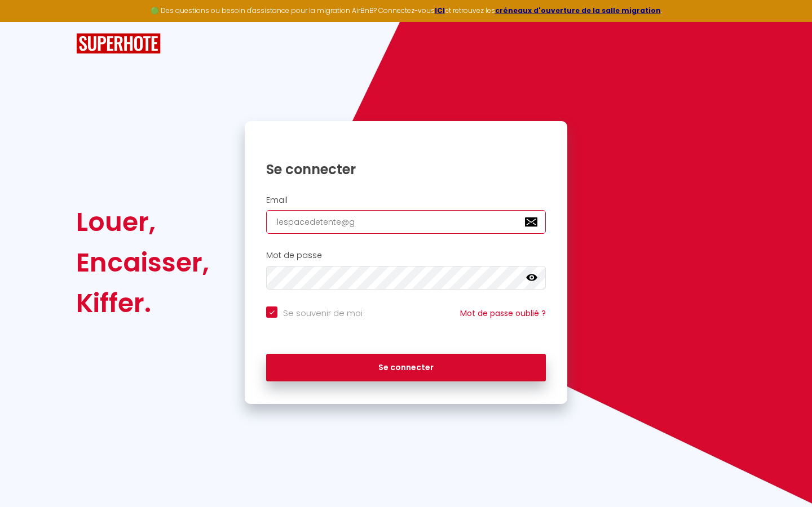 This screenshot has height=507, width=812. Describe the element at coordinates (440, 10) in the screenshot. I see `a: ICI` at that location.